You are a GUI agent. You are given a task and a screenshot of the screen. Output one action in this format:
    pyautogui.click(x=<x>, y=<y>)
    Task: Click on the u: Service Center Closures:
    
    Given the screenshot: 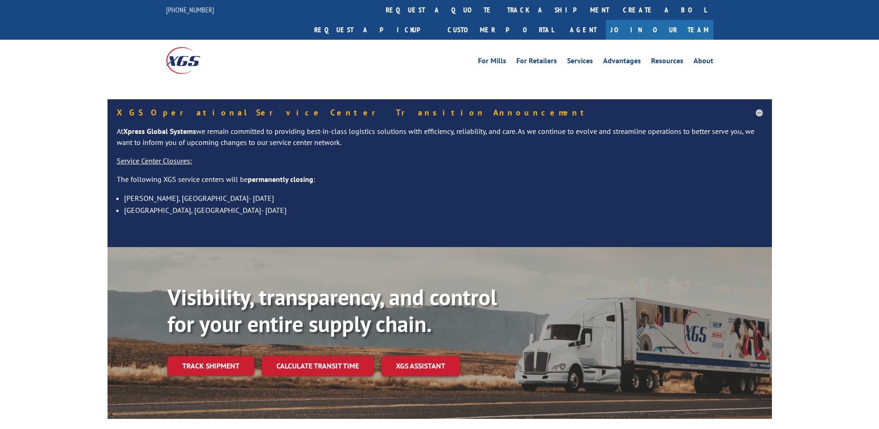 What is the action you would take?
    pyautogui.click(x=154, y=161)
    